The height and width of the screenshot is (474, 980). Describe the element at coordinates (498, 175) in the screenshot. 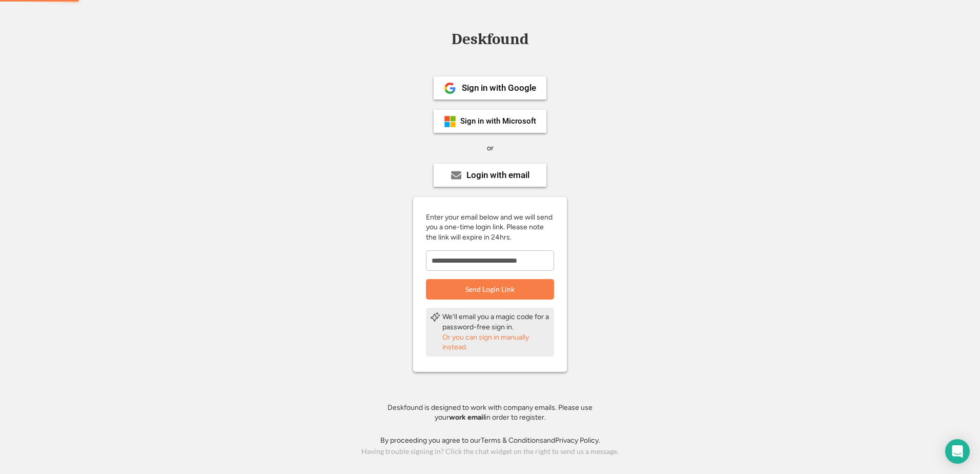

I see `div: Login with email` at that location.